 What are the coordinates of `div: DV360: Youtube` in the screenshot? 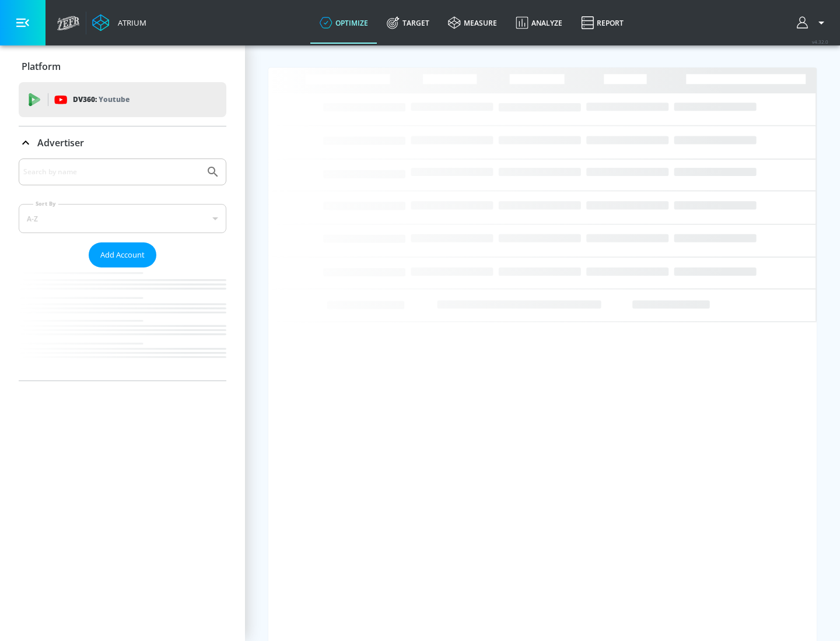 It's located at (122, 100).